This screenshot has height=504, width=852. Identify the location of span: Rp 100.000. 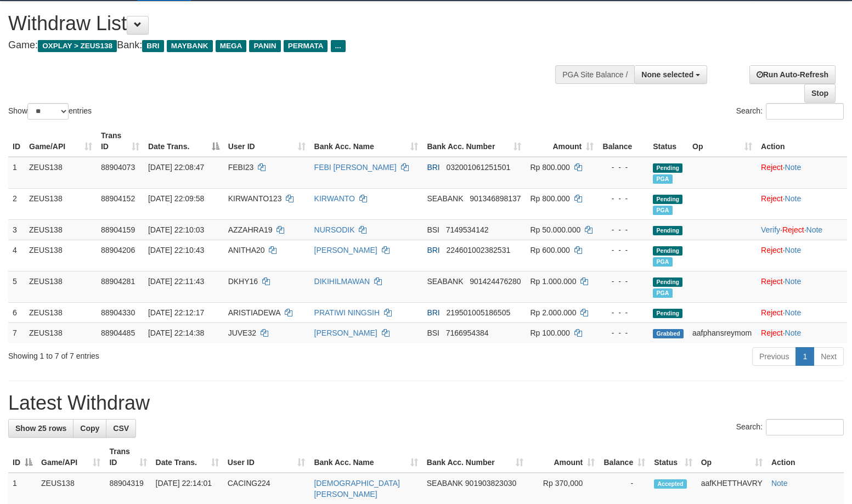
(550, 333).